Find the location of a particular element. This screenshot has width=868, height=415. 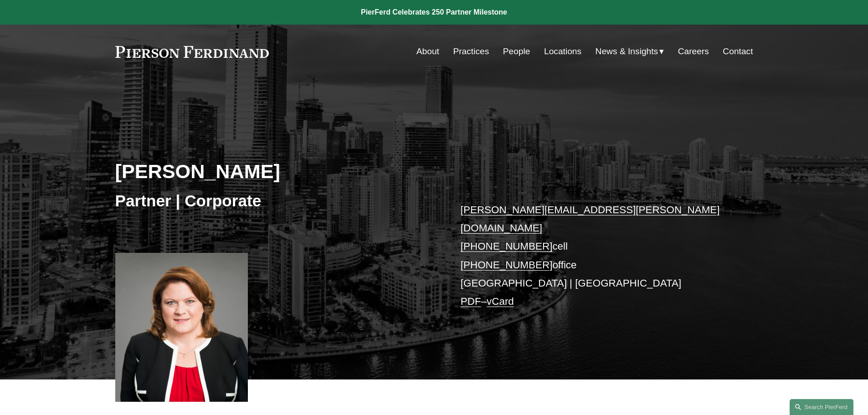

a: PDF is located at coordinates (471, 301).